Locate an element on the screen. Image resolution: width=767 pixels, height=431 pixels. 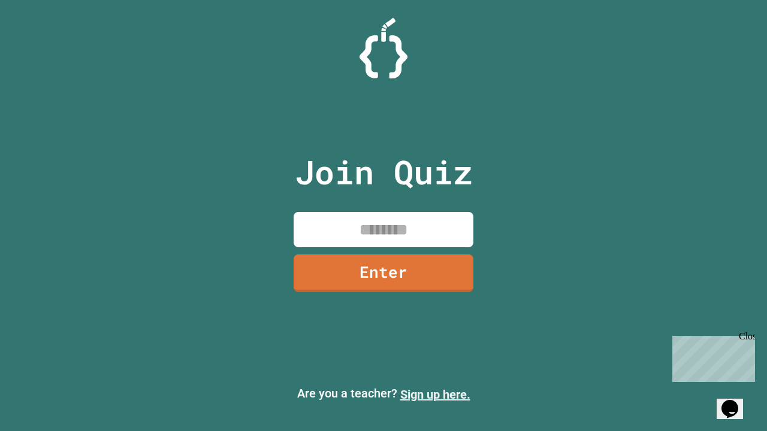
a: Enter is located at coordinates (383, 273).